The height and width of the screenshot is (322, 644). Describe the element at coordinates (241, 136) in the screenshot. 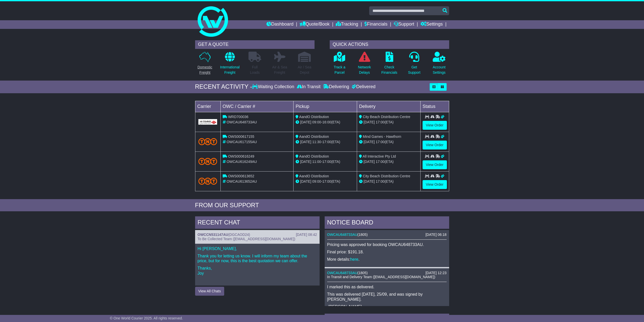

I see `span: OWS000617155` at that location.